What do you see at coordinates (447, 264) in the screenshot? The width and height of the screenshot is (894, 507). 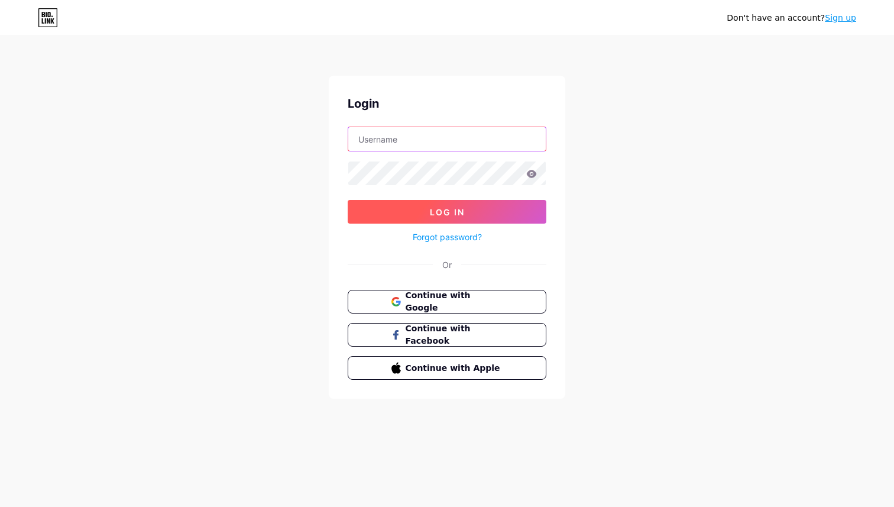 I see `div: Or` at bounding box center [447, 264].